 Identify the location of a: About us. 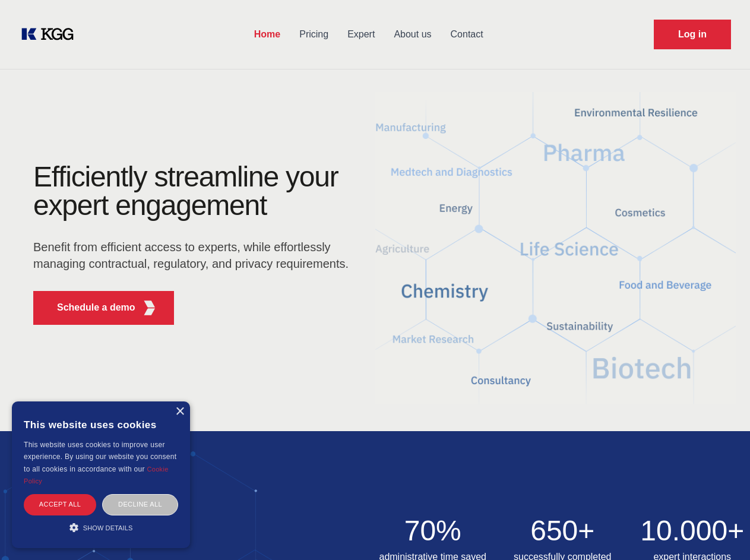
(412, 34).